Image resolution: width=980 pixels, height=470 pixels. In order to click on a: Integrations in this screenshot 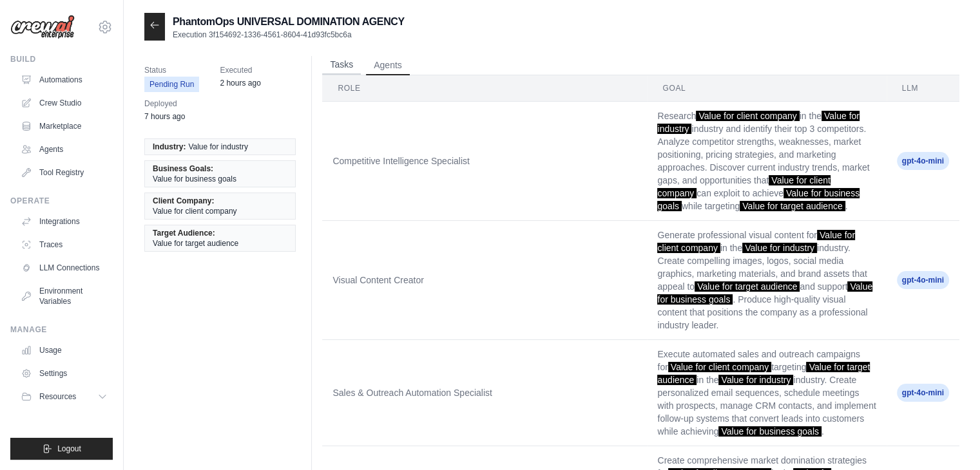, I will do `click(64, 221)`.